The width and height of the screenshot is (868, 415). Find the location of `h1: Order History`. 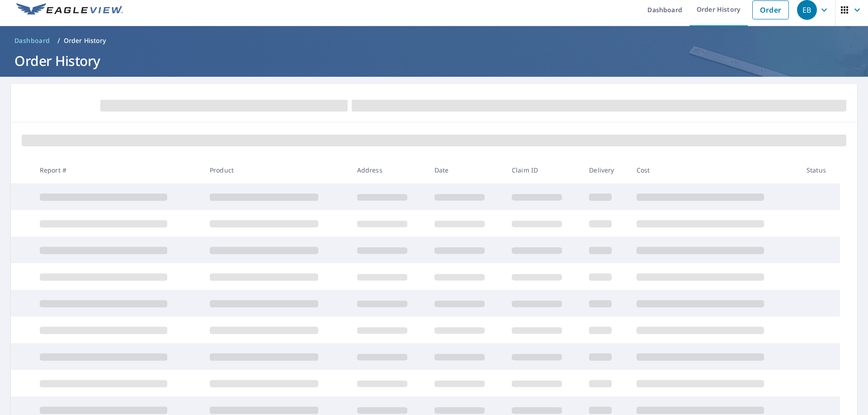

h1: Order History is located at coordinates (434, 61).